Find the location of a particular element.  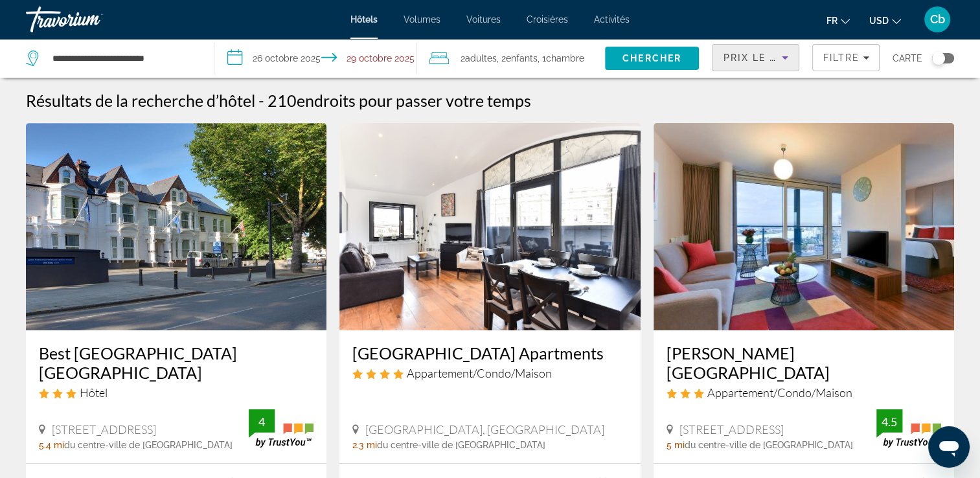

button: Changer la langue is located at coordinates (838, 20).